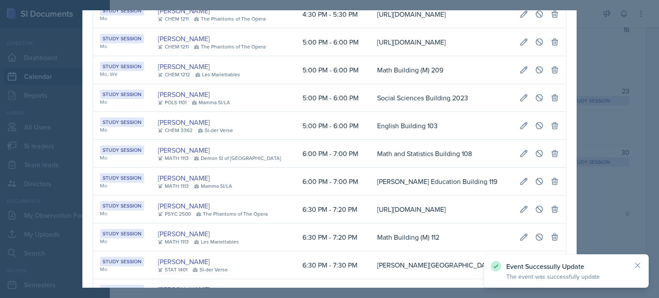 The width and height of the screenshot is (659, 298). What do you see at coordinates (442, 98) in the screenshot?
I see `td: Social Sciences Building 2023` at bounding box center [442, 98].